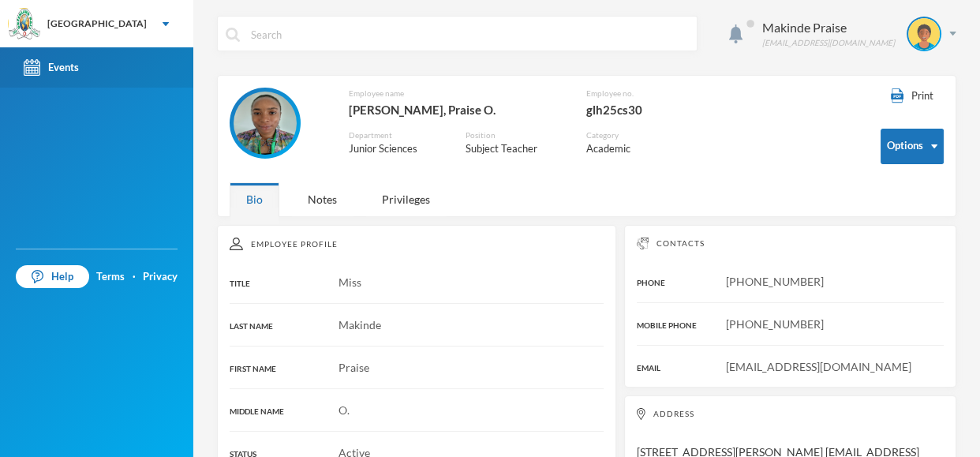 The image size is (980, 457). What do you see at coordinates (456, 93) in the screenshot?
I see `div: Employee name` at bounding box center [456, 93].